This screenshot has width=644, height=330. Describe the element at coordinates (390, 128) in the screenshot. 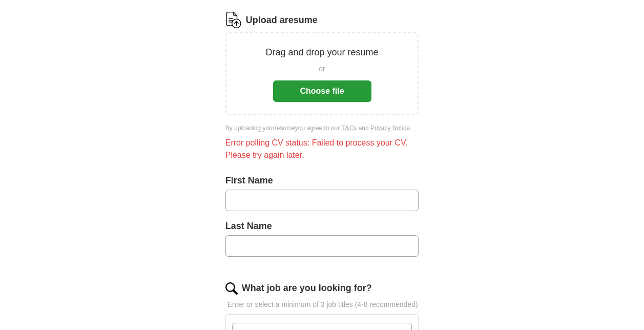

I see `a: Privacy Notice` at that location.